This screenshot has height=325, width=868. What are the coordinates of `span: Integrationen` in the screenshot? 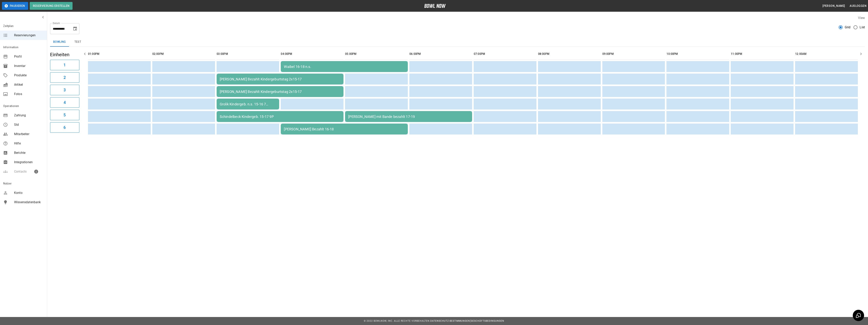 It's located at (29, 162).